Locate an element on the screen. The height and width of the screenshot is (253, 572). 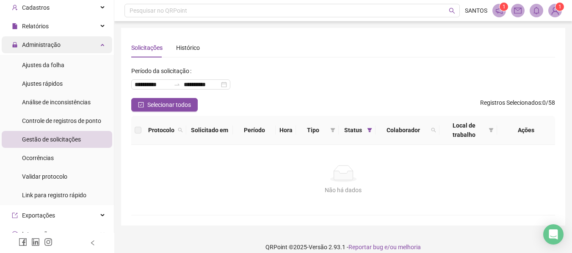
span: Exportações is located at coordinates (39, 216).